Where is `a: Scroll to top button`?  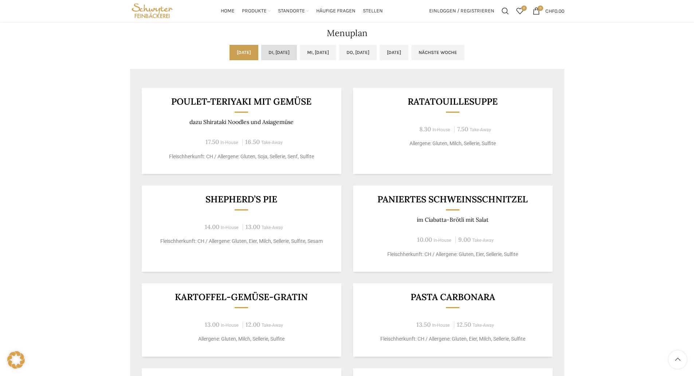 a: Scroll to top button is located at coordinates (678, 359).